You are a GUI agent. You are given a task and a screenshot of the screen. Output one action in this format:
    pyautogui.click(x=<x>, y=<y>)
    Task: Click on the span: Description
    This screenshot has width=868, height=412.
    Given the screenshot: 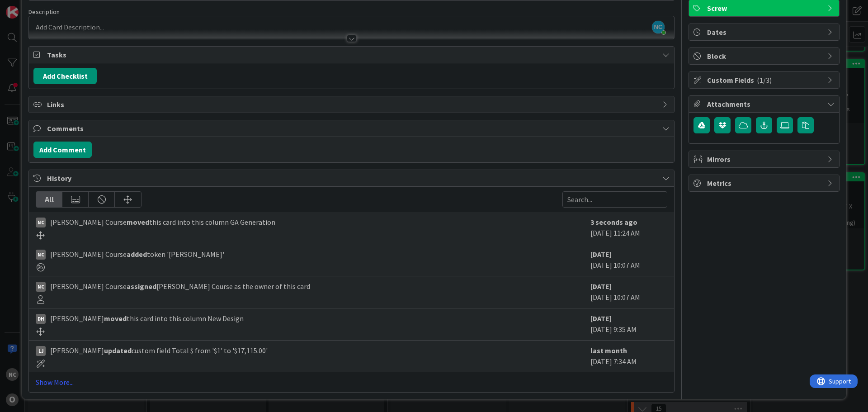 What is the action you would take?
    pyautogui.click(x=44, y=12)
    